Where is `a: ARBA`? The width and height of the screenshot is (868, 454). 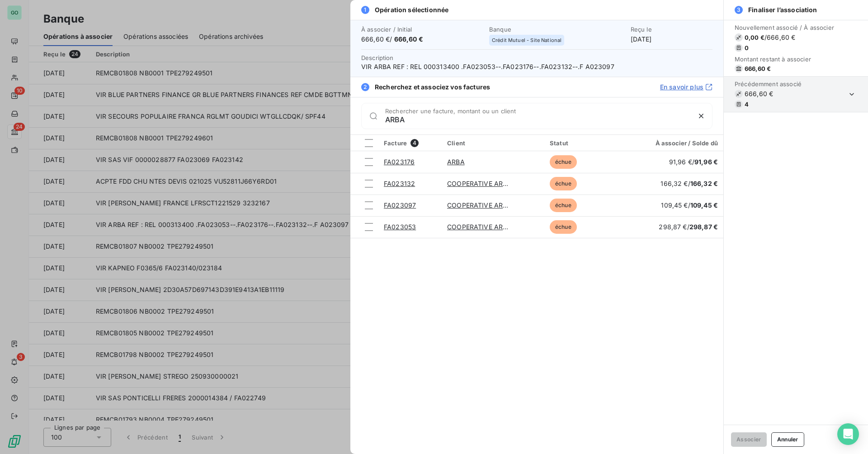 a: ARBA is located at coordinates (456, 162).